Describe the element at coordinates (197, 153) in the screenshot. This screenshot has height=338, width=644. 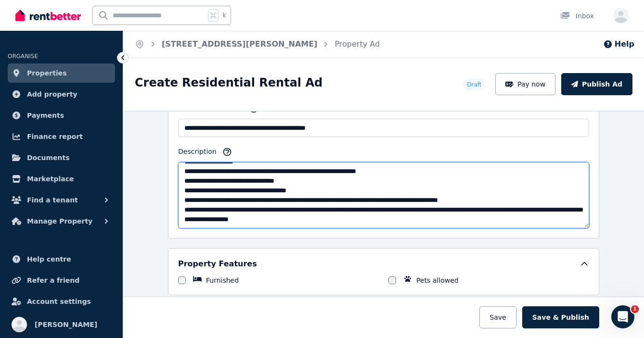
I see `label: Description` at that location.